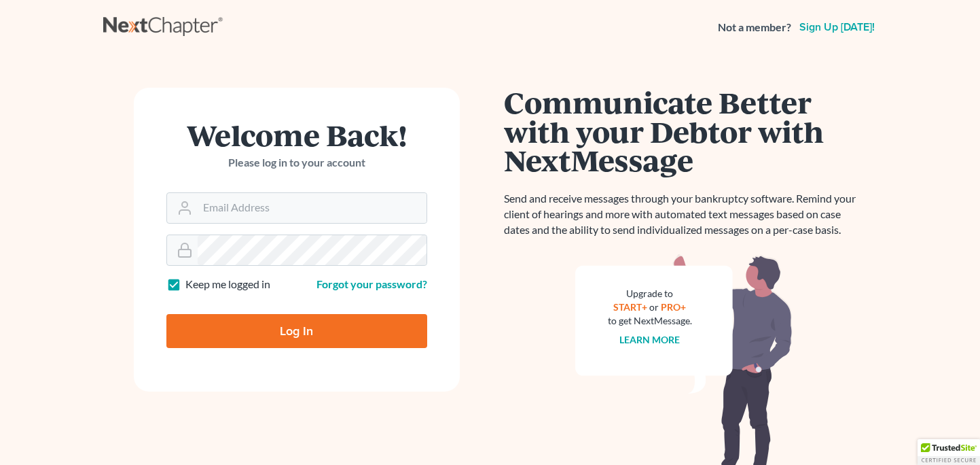 This screenshot has height=465, width=980. I want to click on strong: Not a member?, so click(755, 27).